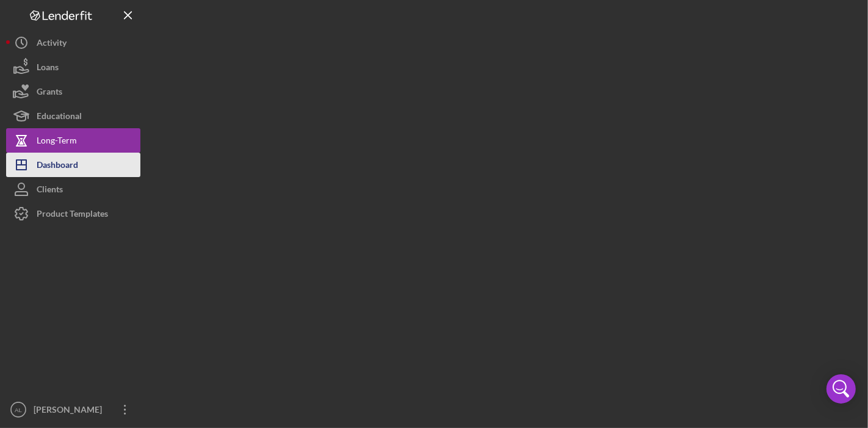  I want to click on a: Product Templates, so click(73, 214).